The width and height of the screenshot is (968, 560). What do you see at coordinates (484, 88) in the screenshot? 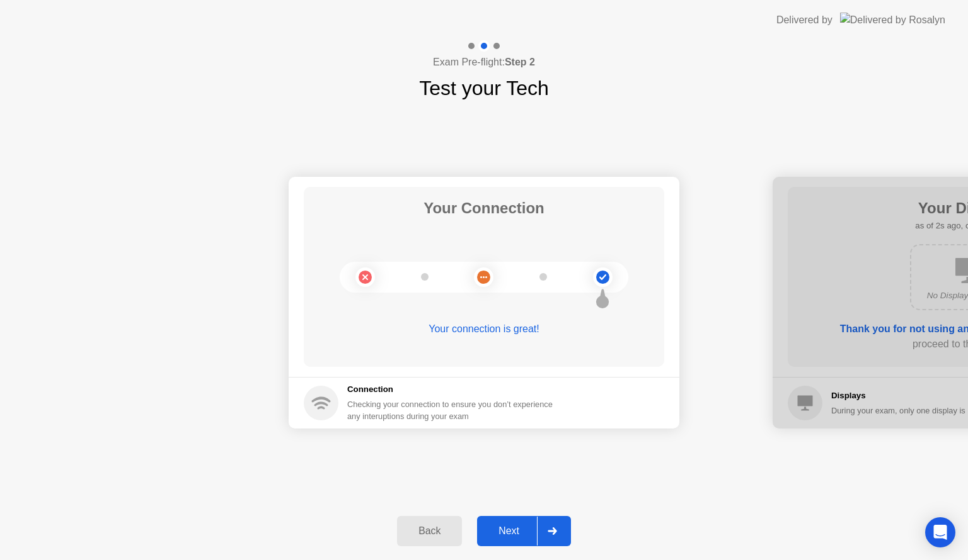
I see `h1: Test your Tech` at bounding box center [484, 88].